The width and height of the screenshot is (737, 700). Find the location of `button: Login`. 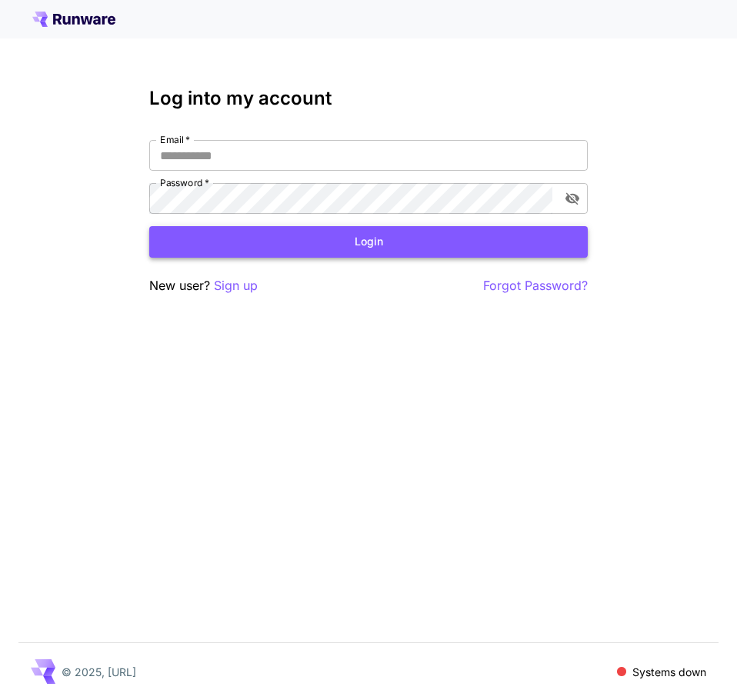

button: Login is located at coordinates (368, 241).